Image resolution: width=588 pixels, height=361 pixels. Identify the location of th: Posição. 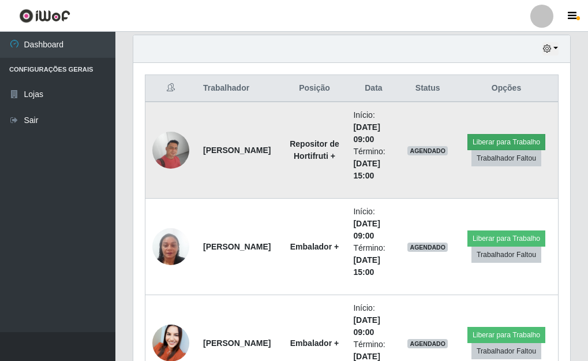
(315, 88).